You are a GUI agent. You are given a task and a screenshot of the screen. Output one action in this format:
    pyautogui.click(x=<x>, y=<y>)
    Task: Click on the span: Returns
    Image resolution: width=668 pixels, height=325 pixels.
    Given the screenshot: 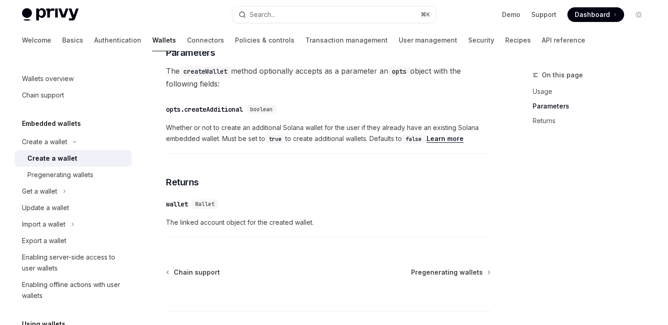 What is the action you would take?
    pyautogui.click(x=182, y=182)
    